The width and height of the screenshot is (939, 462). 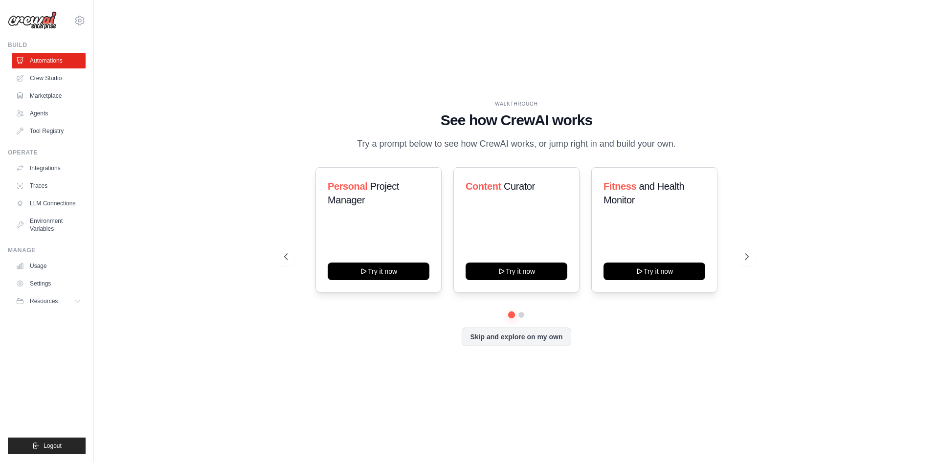 I want to click on div: Manage, so click(x=46, y=250).